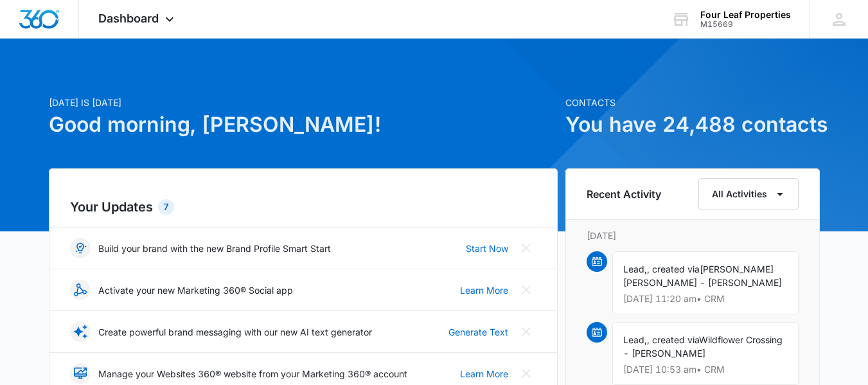 The width and height of the screenshot is (868, 385). Describe the element at coordinates (745, 24) in the screenshot. I see `div: account id` at that location.